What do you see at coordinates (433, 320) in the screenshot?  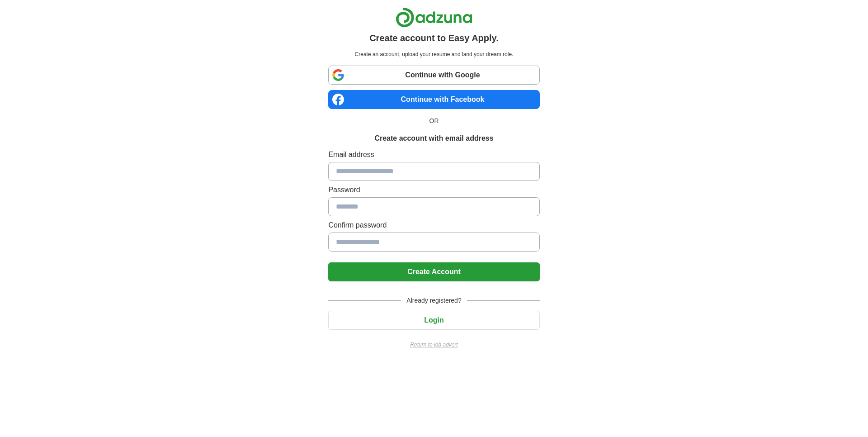 I see `a: Login` at bounding box center [433, 320].